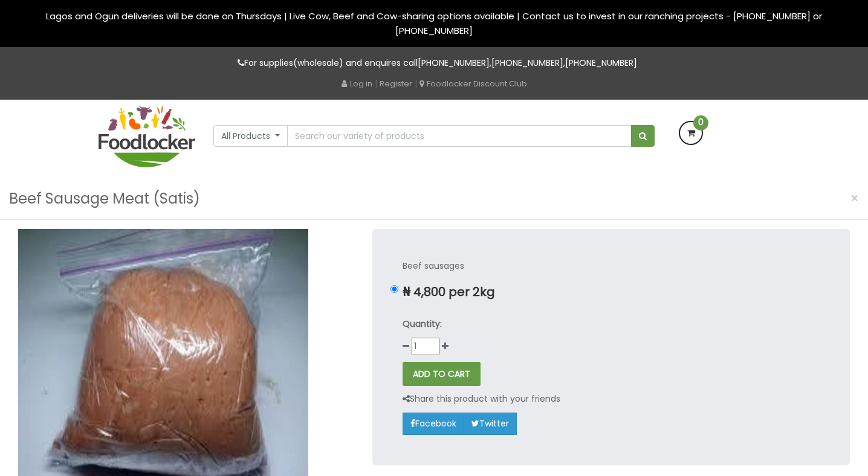 This screenshot has width=868, height=476. I want to click on p: ₦ 4,800 per 2kg, so click(611, 292).